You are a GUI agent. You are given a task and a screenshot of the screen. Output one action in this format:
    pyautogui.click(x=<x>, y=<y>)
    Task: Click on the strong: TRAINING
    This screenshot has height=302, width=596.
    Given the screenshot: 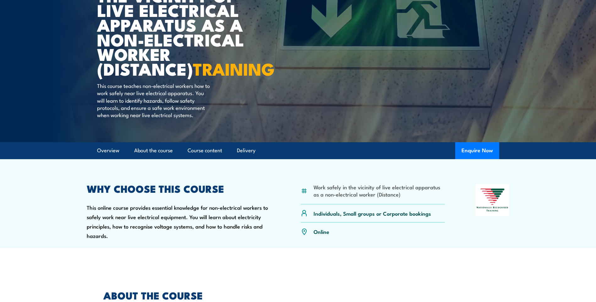 What is the action you would take?
    pyautogui.click(x=234, y=68)
    